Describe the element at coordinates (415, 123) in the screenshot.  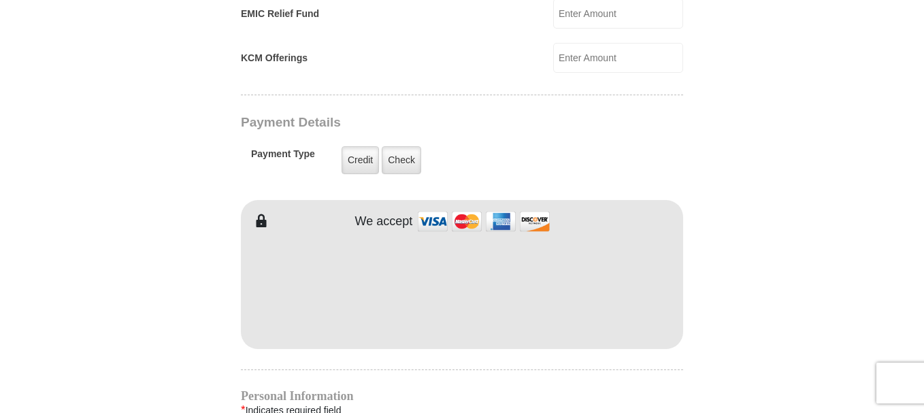
I see `h3: Payment Details` at that location.